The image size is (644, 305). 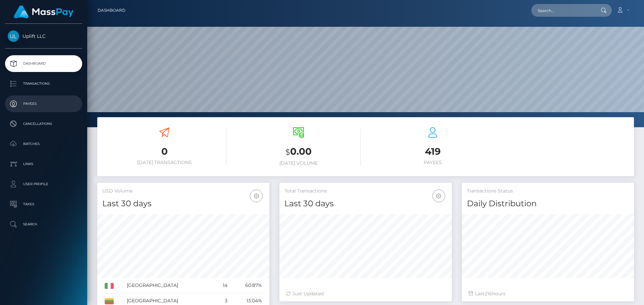 What do you see at coordinates (164, 152) in the screenshot?
I see `h3: 0` at bounding box center [164, 152].